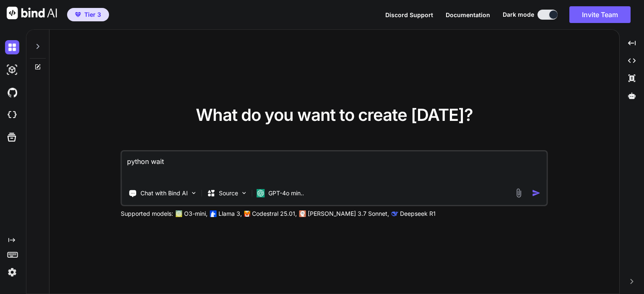 The width and height of the screenshot is (644, 294). I want to click on img: cloudideIcon, so click(12, 115).